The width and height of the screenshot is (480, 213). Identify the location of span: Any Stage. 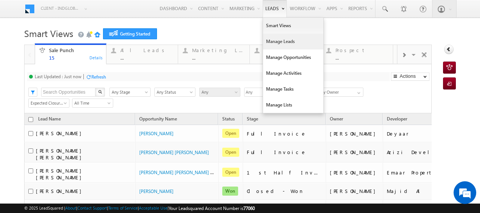
(129, 92).